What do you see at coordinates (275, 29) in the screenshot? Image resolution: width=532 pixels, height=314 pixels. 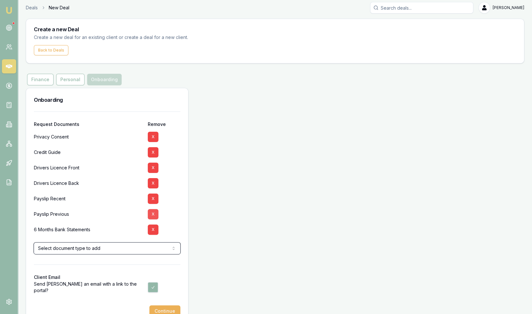 I see `h3: Create a new Deal` at bounding box center [275, 29].